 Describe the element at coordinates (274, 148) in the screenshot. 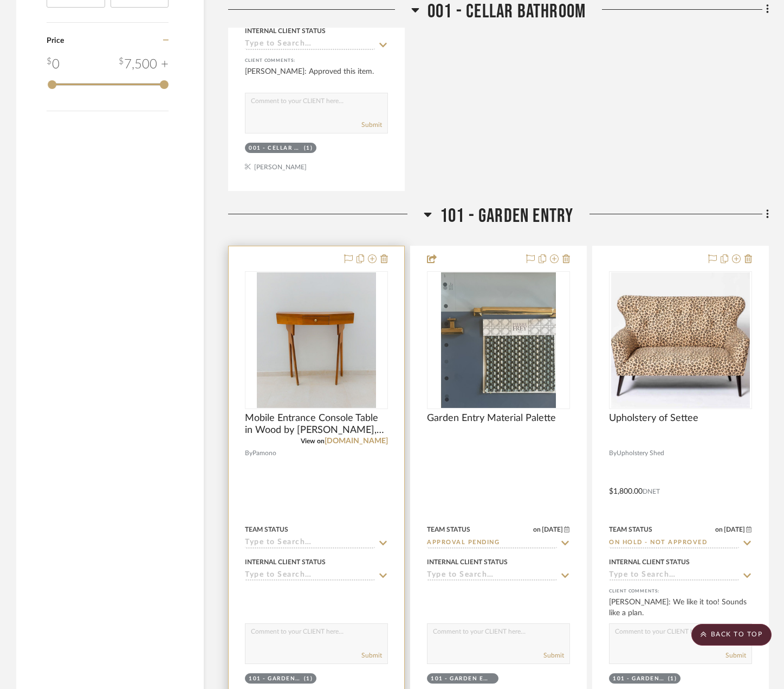

I see `div: 001 - CELLAR BATHROOM` at that location.